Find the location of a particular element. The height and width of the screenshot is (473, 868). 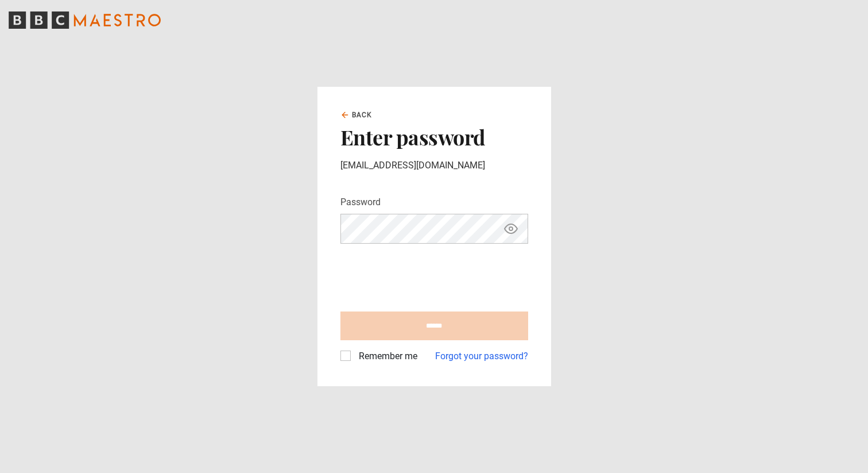

svg: BBC Maestro is located at coordinates (84, 20).